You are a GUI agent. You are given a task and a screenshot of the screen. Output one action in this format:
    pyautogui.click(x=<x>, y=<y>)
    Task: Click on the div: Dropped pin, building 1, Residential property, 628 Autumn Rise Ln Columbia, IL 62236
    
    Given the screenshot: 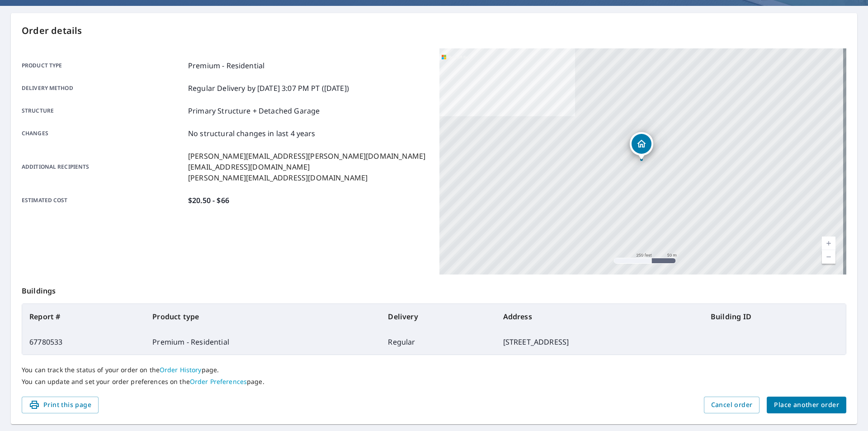 What is the action you would take?
    pyautogui.click(x=642, y=146)
    